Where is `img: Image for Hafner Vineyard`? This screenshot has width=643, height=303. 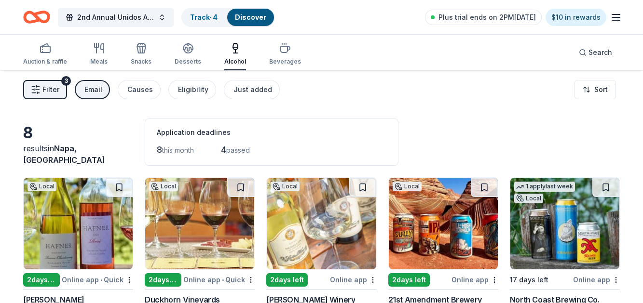
img: Image for Hafner Vineyard is located at coordinates (78, 224).